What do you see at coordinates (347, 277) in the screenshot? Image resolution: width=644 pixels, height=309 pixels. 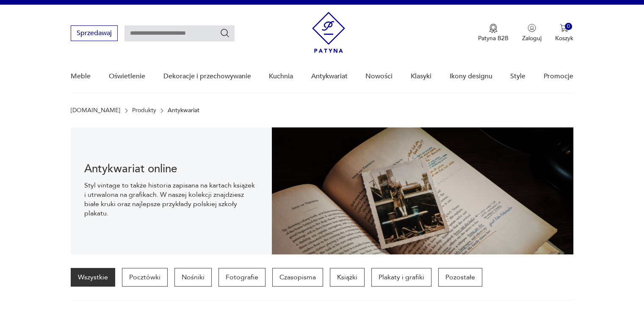 I see `a: Książki` at bounding box center [347, 277].